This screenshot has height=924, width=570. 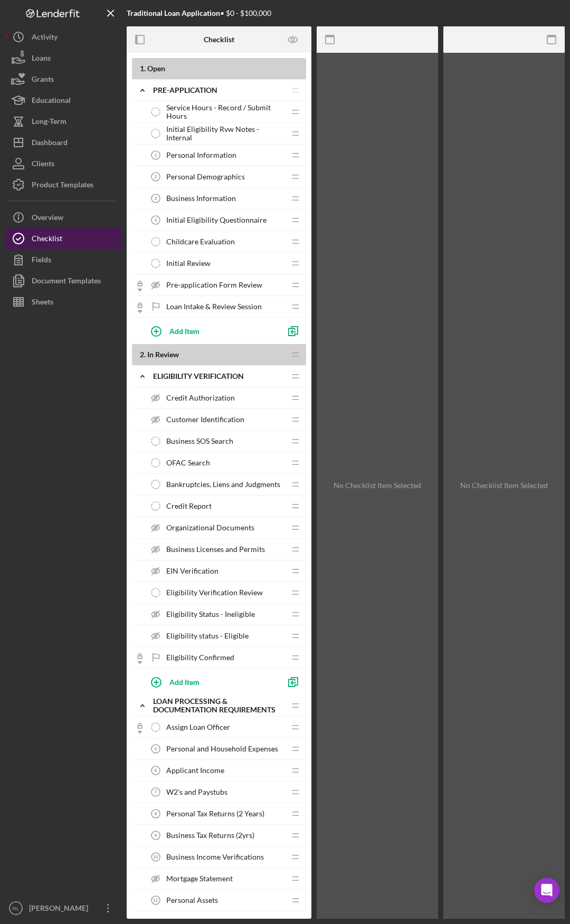 I want to click on div: Dashboard, so click(x=50, y=144).